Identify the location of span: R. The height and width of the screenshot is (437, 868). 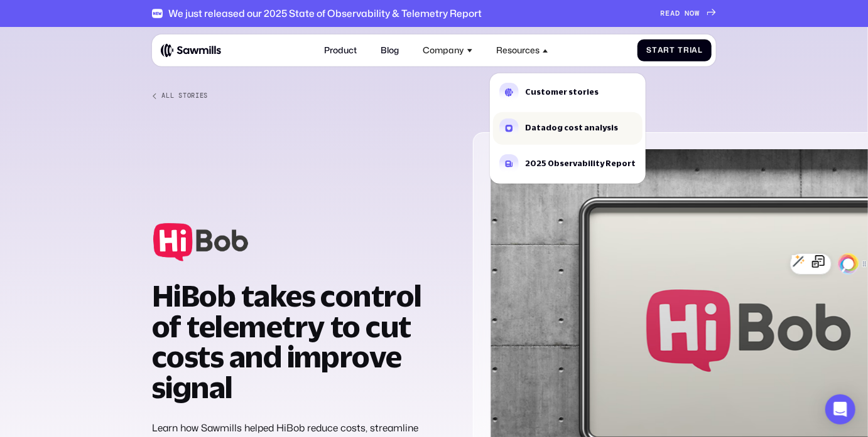
(663, 13).